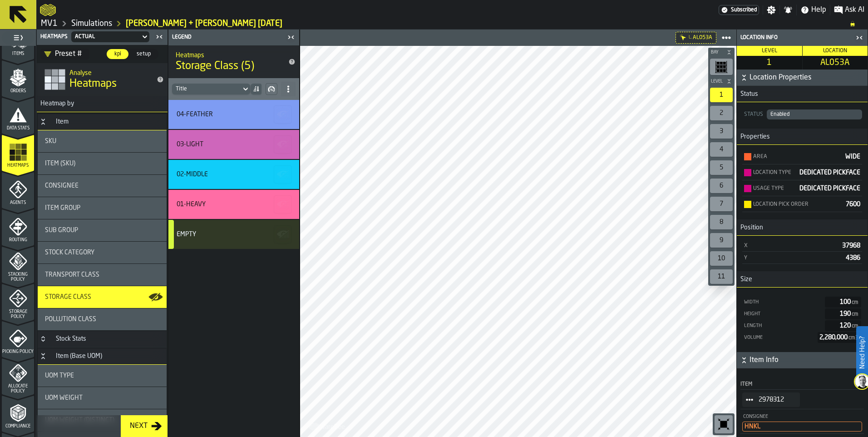 This screenshot has height=437, width=868. Describe the element at coordinates (18, 227) in the screenshot. I see `li: menu Routing` at that location.